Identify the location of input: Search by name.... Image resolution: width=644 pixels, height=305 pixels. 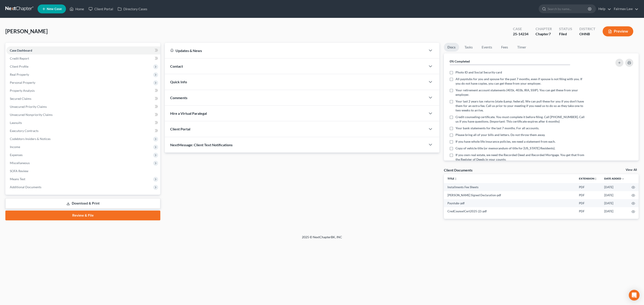
(568, 9).